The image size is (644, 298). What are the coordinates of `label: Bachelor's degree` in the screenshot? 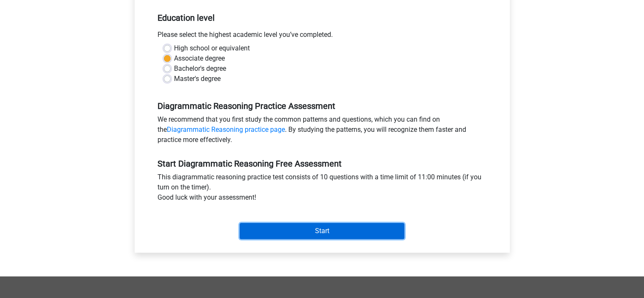 It's located at (200, 69).